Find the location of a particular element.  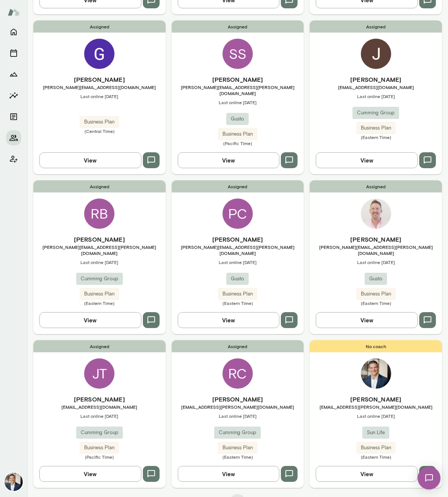

button: Insights is located at coordinates (13, 96).